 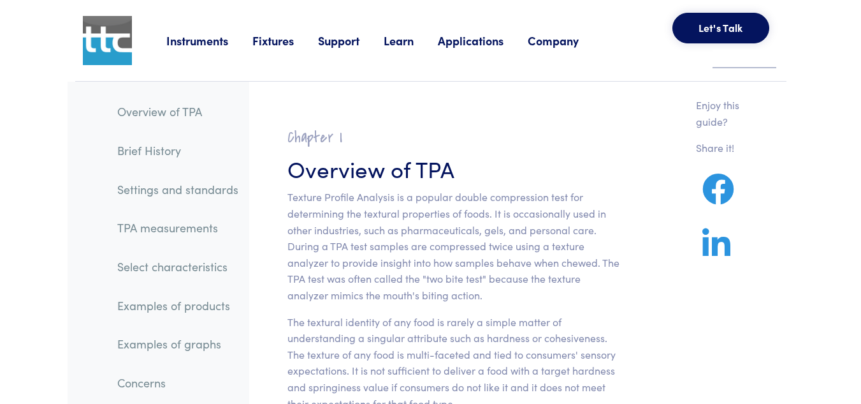 What do you see at coordinates (107, 40) in the screenshot?
I see `img: ttc_logo_1x1_v1.0.png` at bounding box center [107, 40].